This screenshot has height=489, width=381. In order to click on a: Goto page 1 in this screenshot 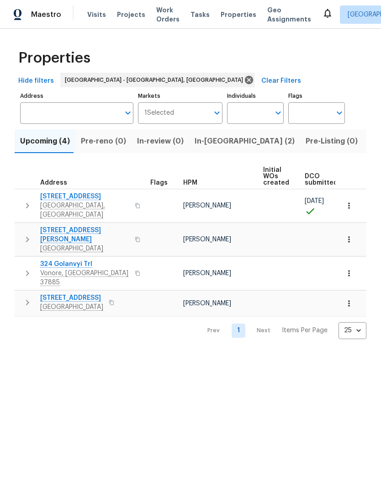, I will do `click(239, 330)`.